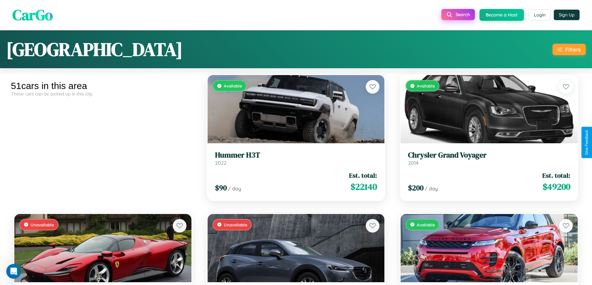 The width and height of the screenshot is (592, 285). I want to click on button: Login, so click(539, 15).